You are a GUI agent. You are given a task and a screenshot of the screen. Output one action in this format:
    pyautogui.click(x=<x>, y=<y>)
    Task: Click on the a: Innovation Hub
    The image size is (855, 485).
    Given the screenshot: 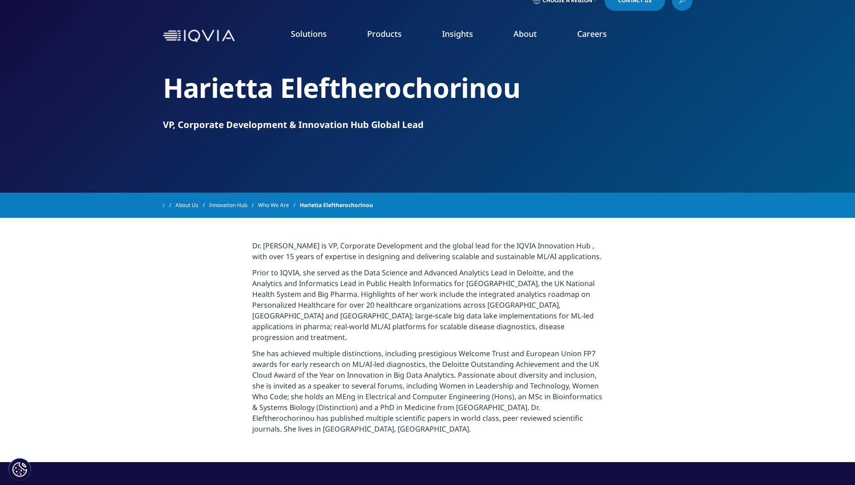 What is the action you would take?
    pyautogui.click(x=233, y=205)
    